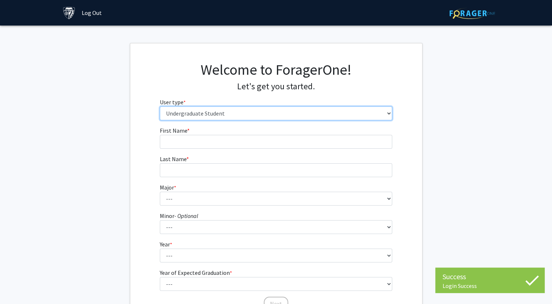 Image resolution: width=552 pixels, height=304 pixels. Describe the element at coordinates (490, 286) in the screenshot. I see `div: Login Success` at that location.